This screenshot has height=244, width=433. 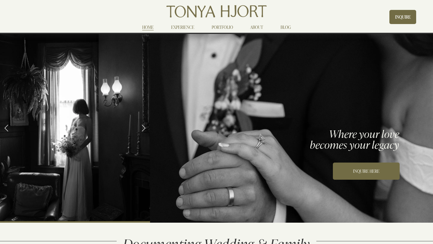 I want to click on a: INQUIRE HERE, so click(x=366, y=171).